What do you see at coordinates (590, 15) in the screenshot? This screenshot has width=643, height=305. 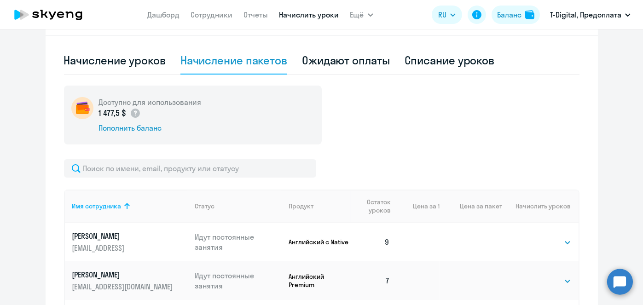 I see `button: T-Digital, Предоплата` at bounding box center [590, 15].